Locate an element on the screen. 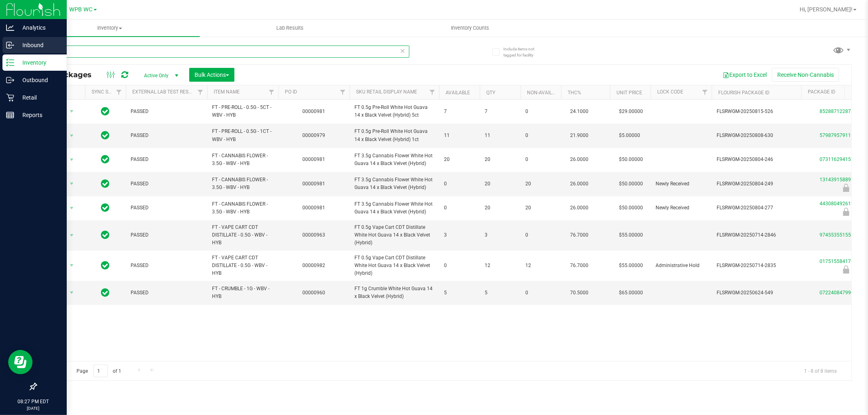 The height and width of the screenshot is (415, 868). span: Include items not tagged for facility is located at coordinates (524, 52).